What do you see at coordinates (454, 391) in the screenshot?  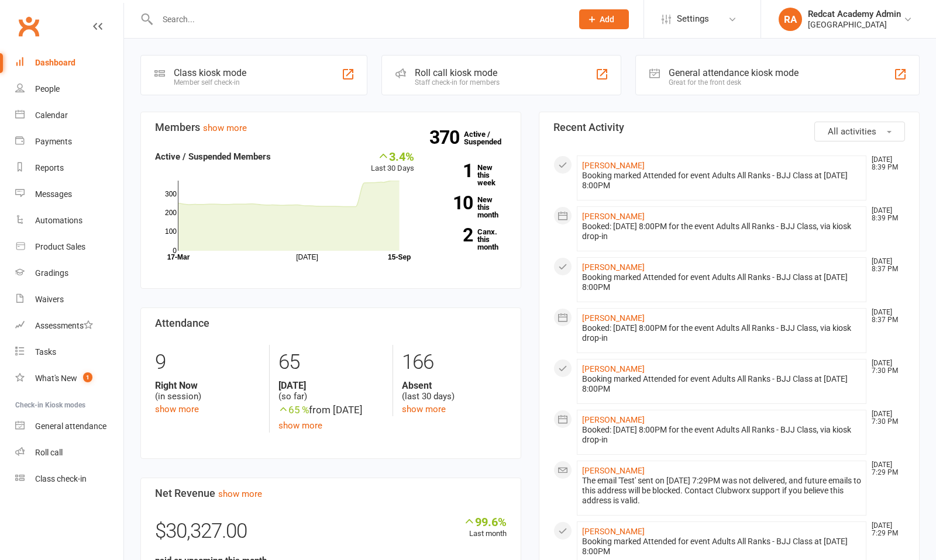 I see `div: (last 30 days)` at bounding box center [454, 391].